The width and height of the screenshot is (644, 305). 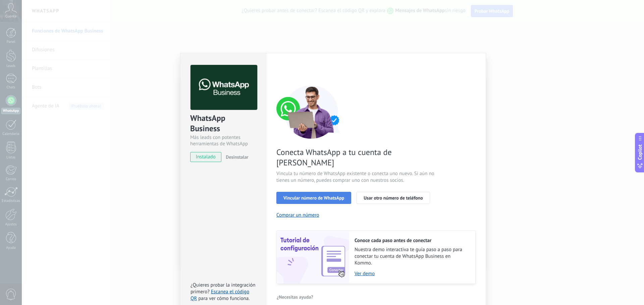 What do you see at coordinates (393, 198) in the screenshot?
I see `button: Usar otro número de teléfono` at bounding box center [393, 198].